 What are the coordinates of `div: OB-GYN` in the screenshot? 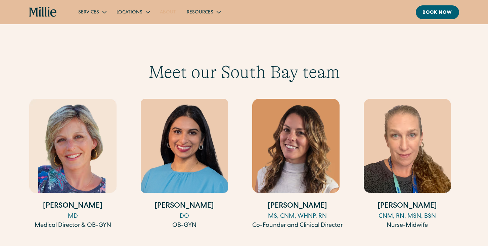 It's located at (184, 225).